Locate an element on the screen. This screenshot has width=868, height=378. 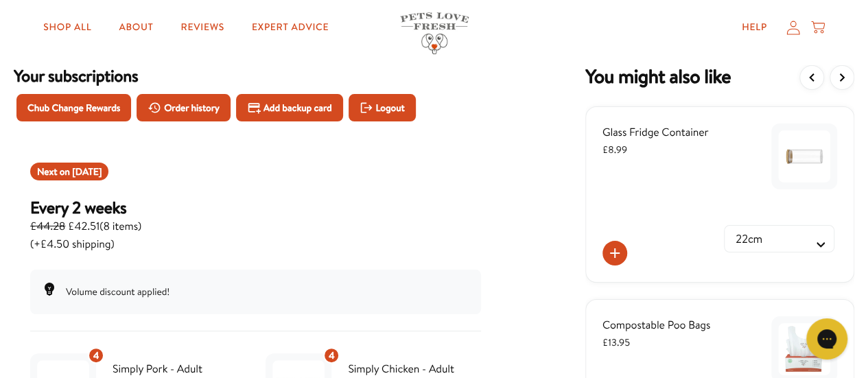
img: Compostable Poo Bags is located at coordinates (804, 350).